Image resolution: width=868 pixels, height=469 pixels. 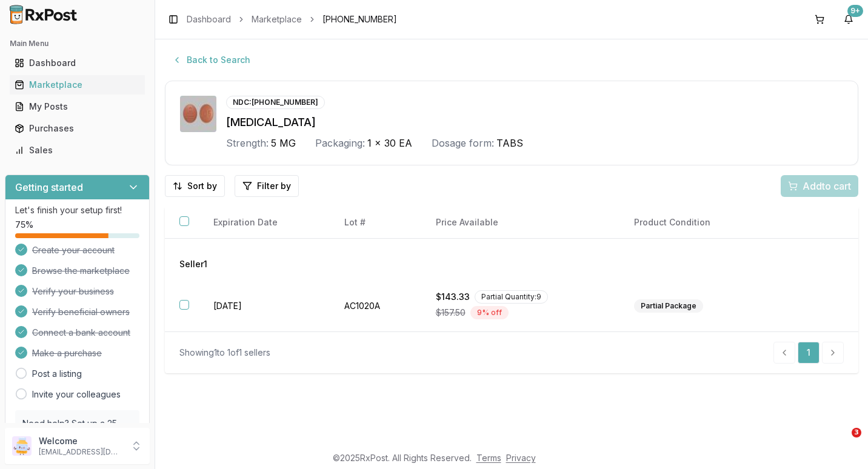 I want to click on button: Back to Search, so click(x=211, y=60).